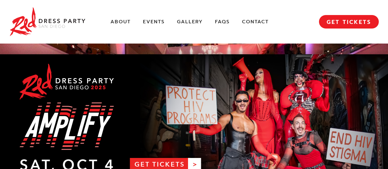 This screenshot has width=388, height=169. What do you see at coordinates (121, 22) in the screenshot?
I see `a: About` at bounding box center [121, 22].